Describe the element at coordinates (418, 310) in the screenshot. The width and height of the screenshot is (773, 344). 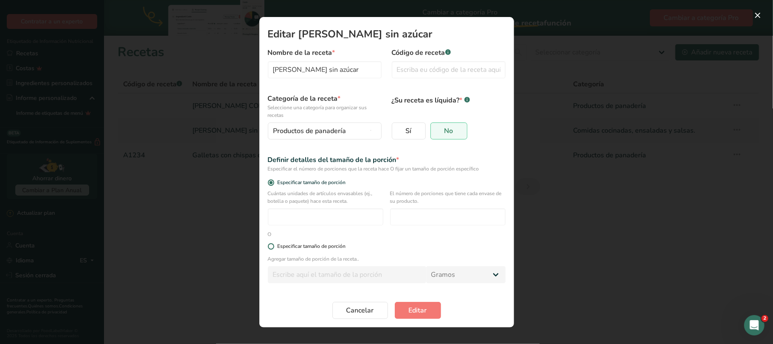
I see `span: Editar` at that location.